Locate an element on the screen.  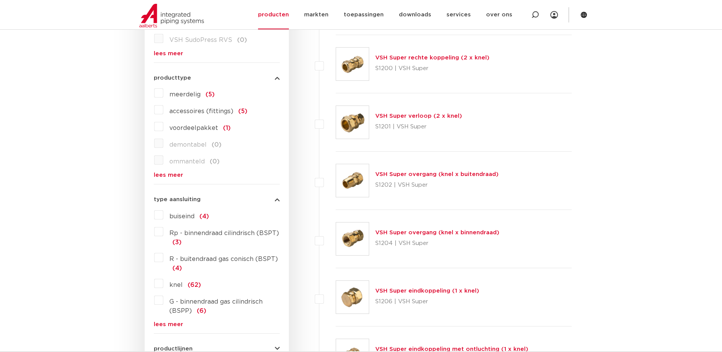
img: Thumbnail for VSH Super eindkoppeling (1 x knel) is located at coordinates (352, 297).